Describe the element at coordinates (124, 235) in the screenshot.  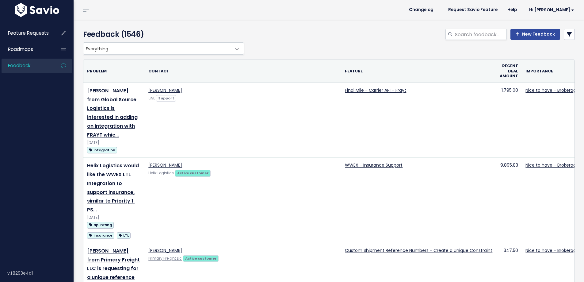
I see `span: LTL` at that location.